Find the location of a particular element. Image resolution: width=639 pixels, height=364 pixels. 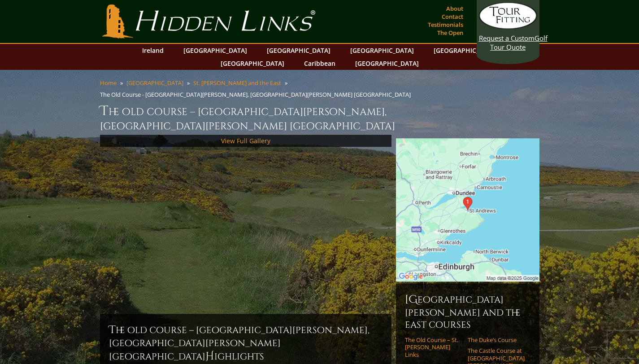

a: About is located at coordinates (454, 9).